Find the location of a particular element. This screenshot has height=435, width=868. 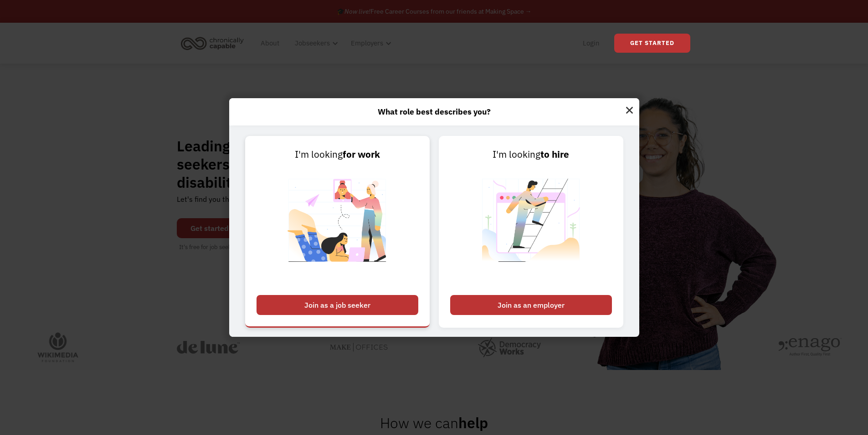

div: Join as an employer is located at coordinates (531, 305).